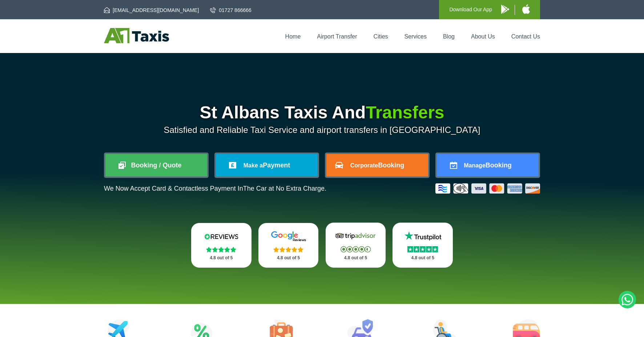 The width and height of the screenshot is (644, 337). What do you see at coordinates (136, 35) in the screenshot?
I see `img: A1 Taxis St Albans LTD` at bounding box center [136, 35].